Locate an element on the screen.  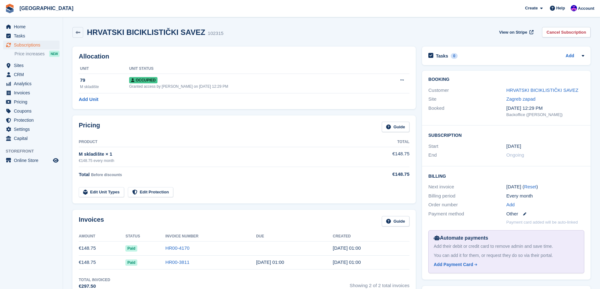
a: Reset is located at coordinates (530, 187).